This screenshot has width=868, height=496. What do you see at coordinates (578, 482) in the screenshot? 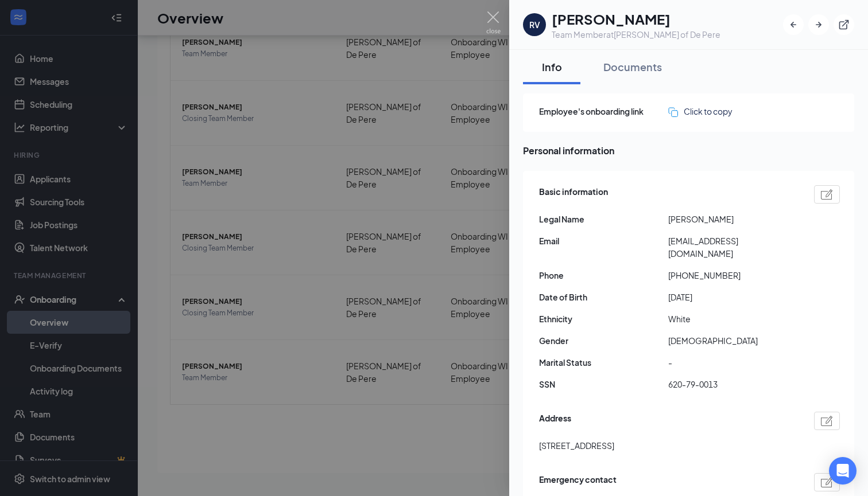
I see `span: Emergency contact` at bounding box center [578, 482].